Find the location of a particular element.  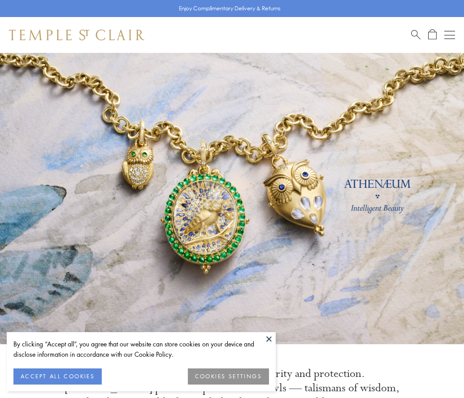

a: Open Shopping Bag is located at coordinates (432, 35).